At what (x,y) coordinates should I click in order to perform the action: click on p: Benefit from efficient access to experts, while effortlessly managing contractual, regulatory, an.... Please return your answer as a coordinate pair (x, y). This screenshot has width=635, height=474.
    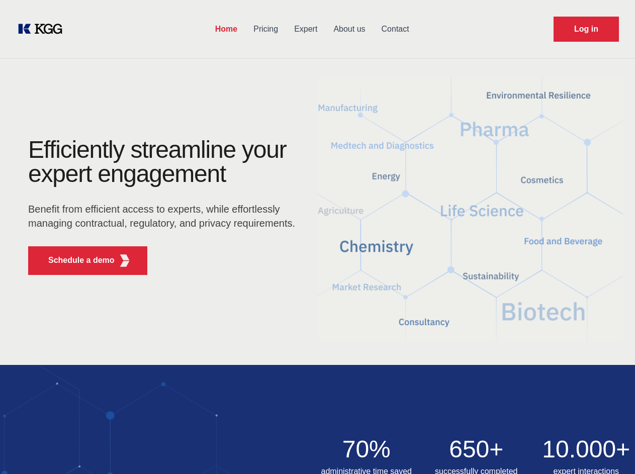
    Looking at the image, I should click on (165, 216).